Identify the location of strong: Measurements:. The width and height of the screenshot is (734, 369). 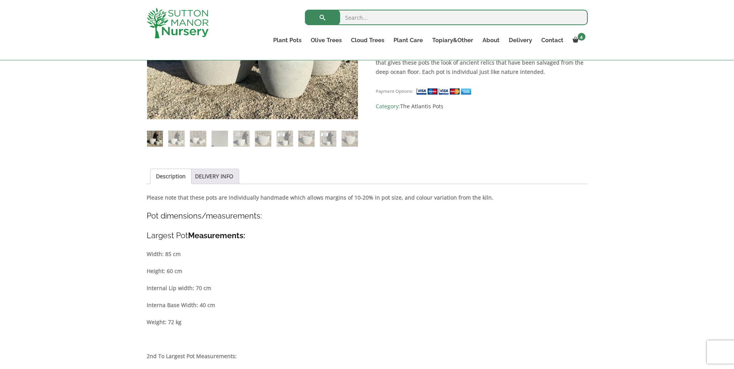
(217, 236).